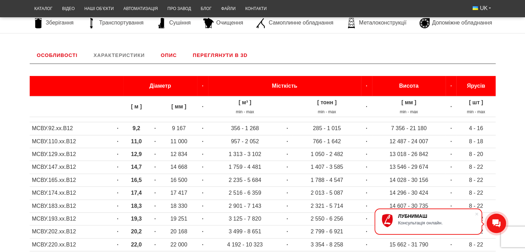 This screenshot has height=252, width=525. What do you see at coordinates (71, 167) in the screenshot?
I see `td: МСВУ.147.хх.В12` at bounding box center [71, 167].